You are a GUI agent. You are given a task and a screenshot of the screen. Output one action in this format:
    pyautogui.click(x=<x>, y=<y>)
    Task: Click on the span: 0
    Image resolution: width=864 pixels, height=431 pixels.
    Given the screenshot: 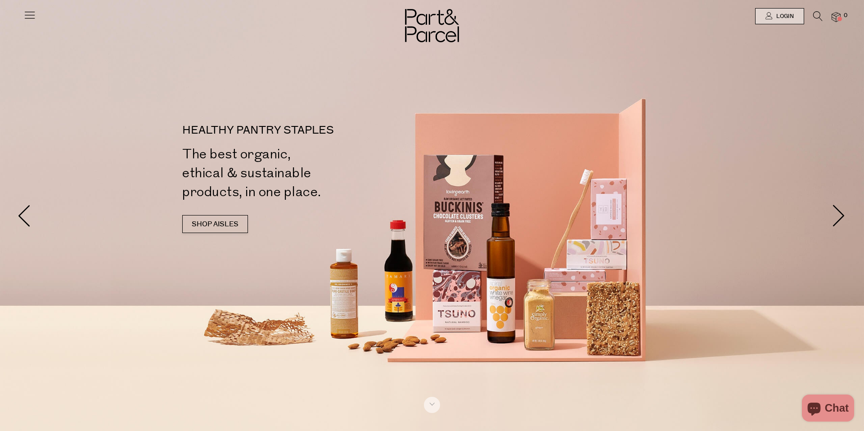 What is the action you would take?
    pyautogui.click(x=846, y=16)
    